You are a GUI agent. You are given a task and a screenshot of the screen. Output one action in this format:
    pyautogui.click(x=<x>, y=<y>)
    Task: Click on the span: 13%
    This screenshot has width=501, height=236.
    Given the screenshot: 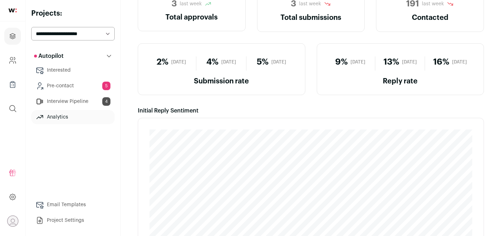 What is the action you would take?
    pyautogui.click(x=391, y=62)
    